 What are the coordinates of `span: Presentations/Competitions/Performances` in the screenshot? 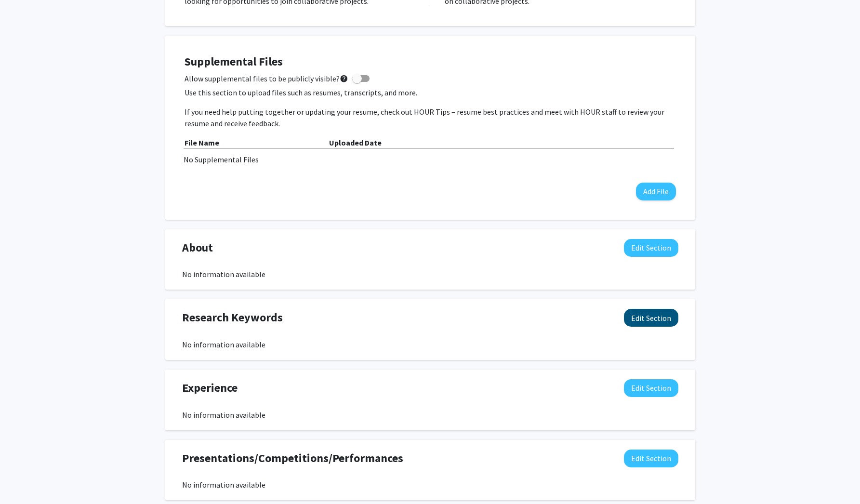 It's located at (293, 459).